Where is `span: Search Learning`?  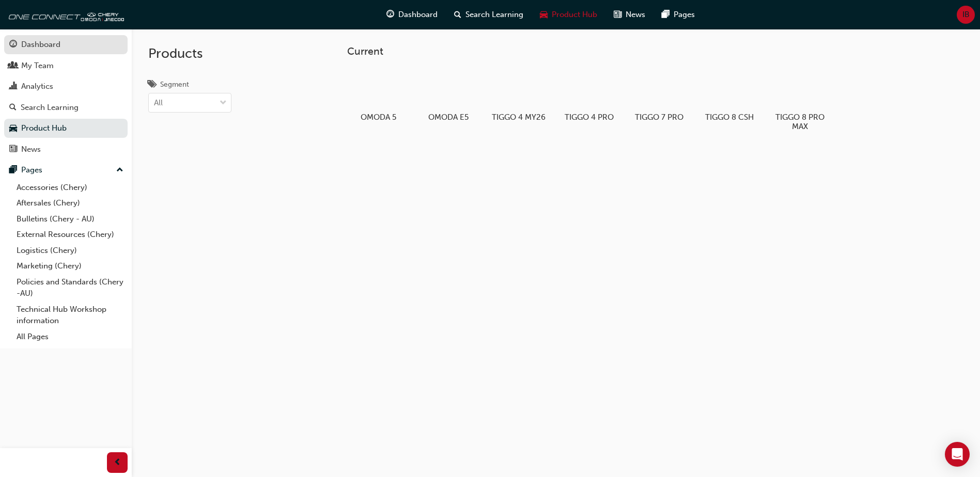 span: Search Learning is located at coordinates (494, 15).